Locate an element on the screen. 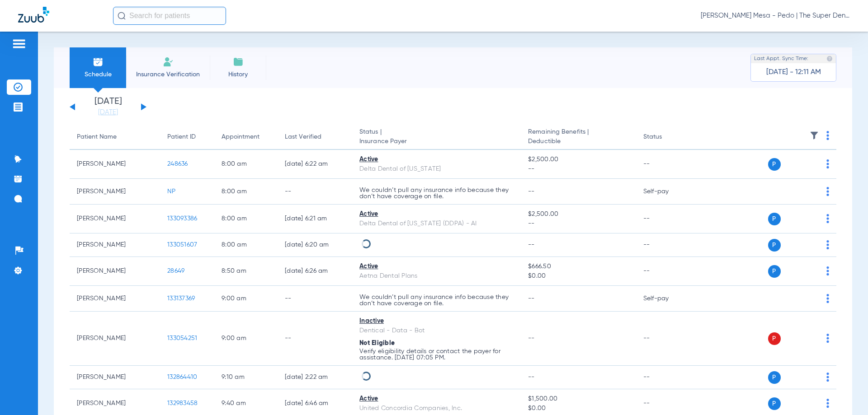 The image size is (868, 415). div: Inactive is located at coordinates (436, 321).